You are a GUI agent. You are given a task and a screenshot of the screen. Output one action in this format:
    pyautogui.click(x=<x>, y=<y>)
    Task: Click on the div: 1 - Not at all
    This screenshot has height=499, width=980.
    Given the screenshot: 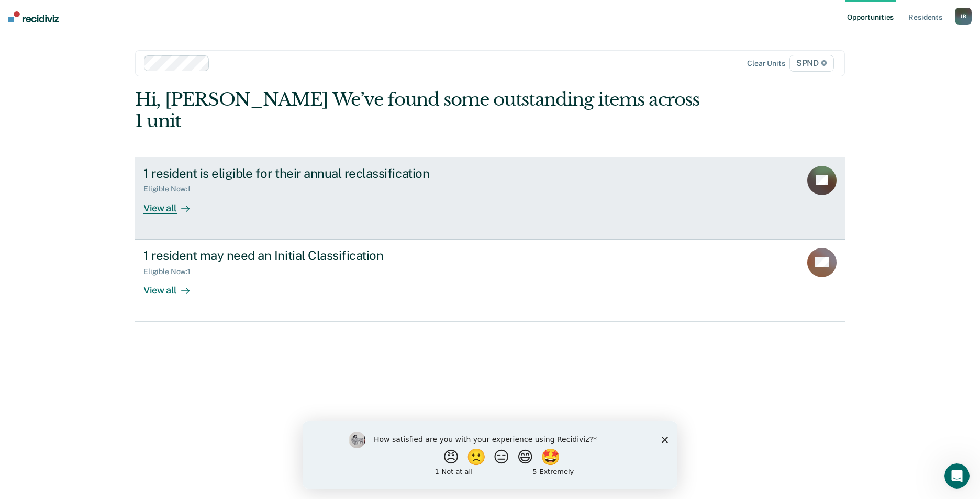 What is the action you would take?
    pyautogui.click(x=121, y=50)
    